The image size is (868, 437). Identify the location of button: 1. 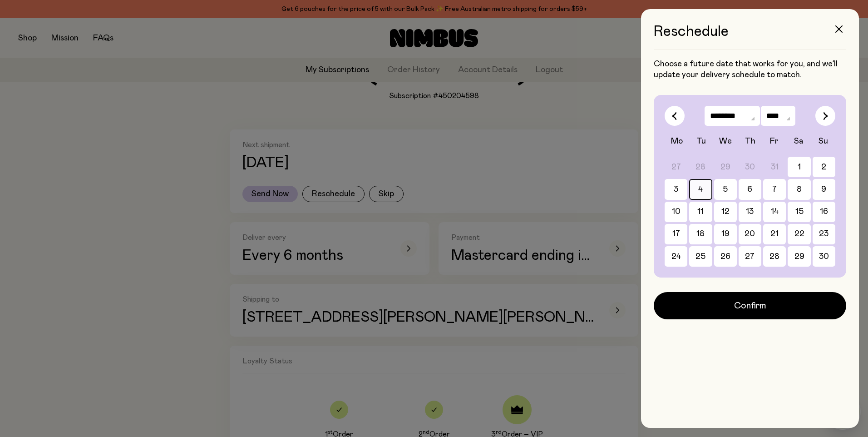
(799, 167).